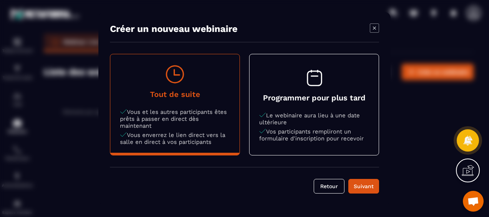  What do you see at coordinates (175, 105) in the screenshot?
I see `button: Tout de suiteVous et les autres participants êtes prêts à passer en direct dès maintenantVous env...` at bounding box center [175, 105].